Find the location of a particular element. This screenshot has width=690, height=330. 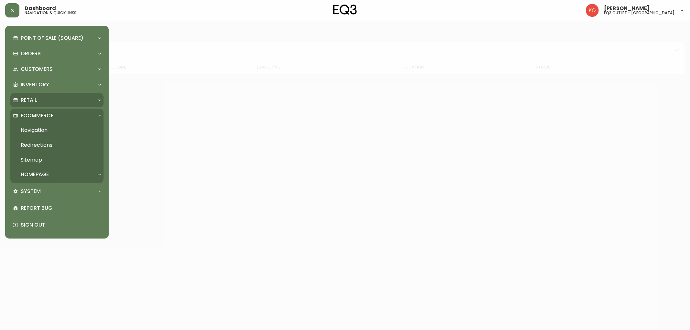

p: Sign Out is located at coordinates (61, 225).